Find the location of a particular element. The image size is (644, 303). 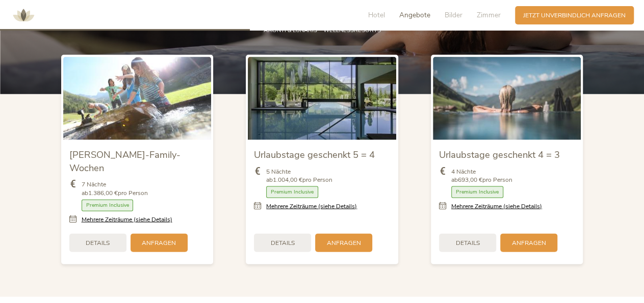

b: 1.004,00 € is located at coordinates (288, 179).